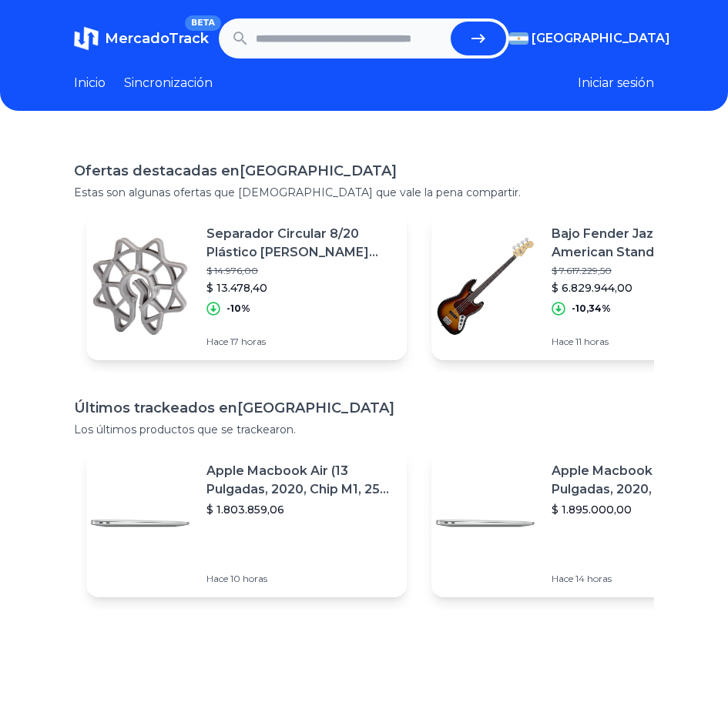 The image size is (728, 702). Describe the element at coordinates (245, 509) in the screenshot. I see `font: $ 1.803.859,06` at that location.